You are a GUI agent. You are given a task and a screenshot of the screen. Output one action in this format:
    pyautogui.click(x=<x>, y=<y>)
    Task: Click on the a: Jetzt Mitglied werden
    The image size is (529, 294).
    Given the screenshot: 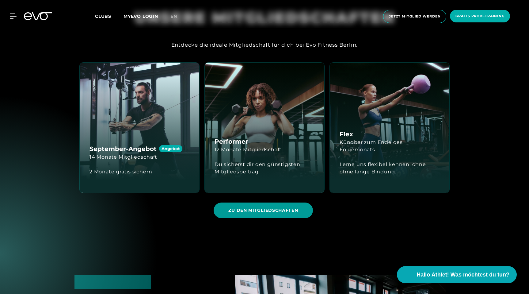 What is the action you would take?
    pyautogui.click(x=415, y=16)
    